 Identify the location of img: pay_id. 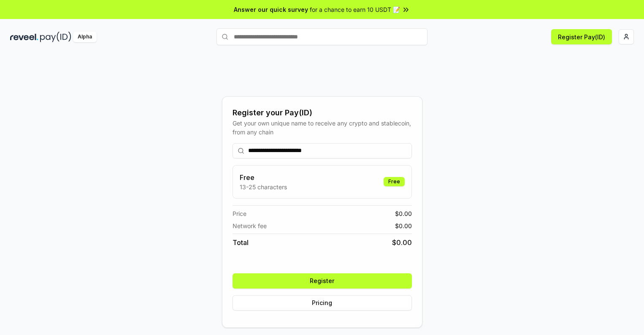
(56, 37).